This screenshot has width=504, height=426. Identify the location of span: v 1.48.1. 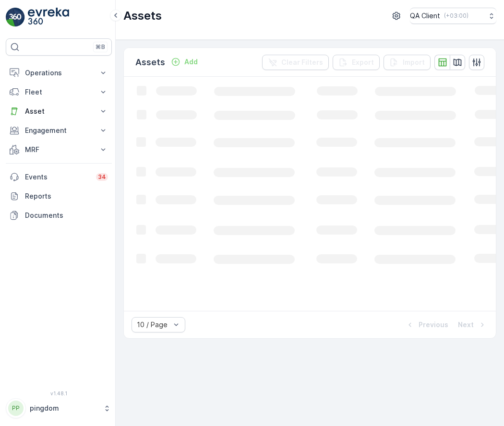
(59, 393).